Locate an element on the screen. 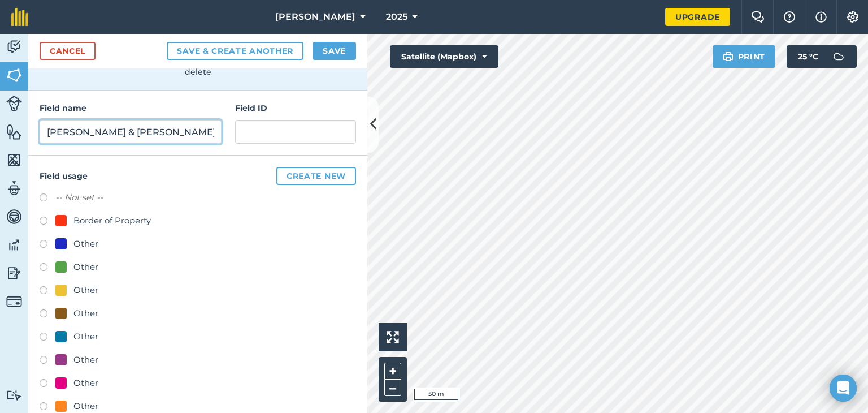 The image size is (868, 413). img: fieldmargin Logo is located at coordinates (19, 17).